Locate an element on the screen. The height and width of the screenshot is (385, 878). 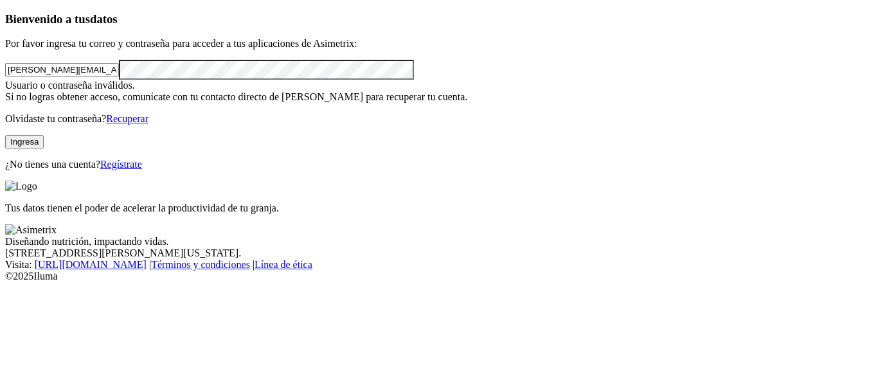
img: Asimetrix is located at coordinates (31, 230).